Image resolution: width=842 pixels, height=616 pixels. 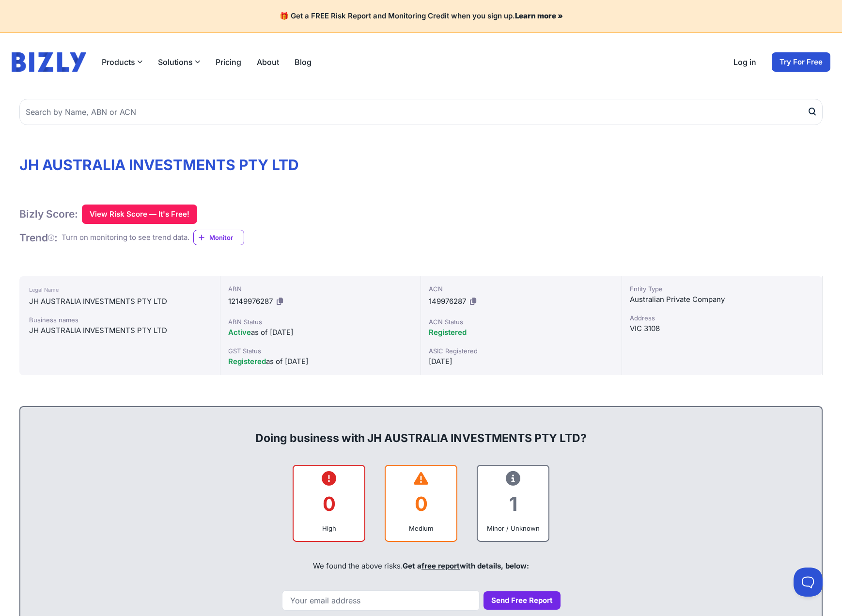 I want to click on button: Send Free Report, so click(x=522, y=600).